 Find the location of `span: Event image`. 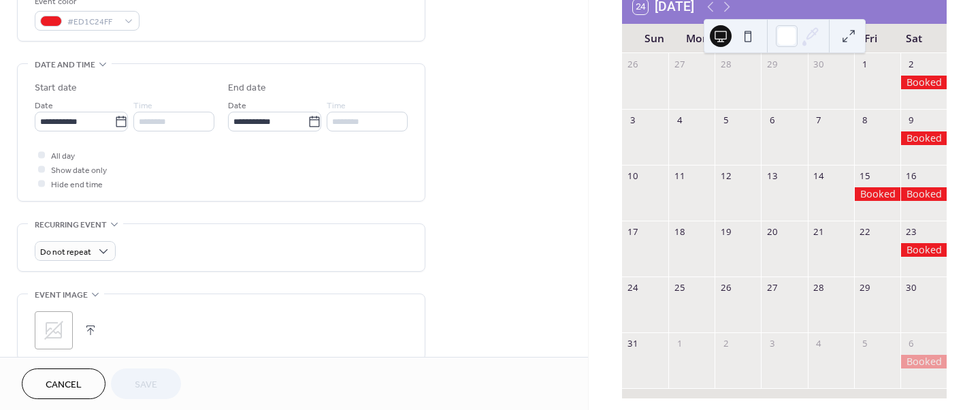

span: Event image is located at coordinates (61, 295).